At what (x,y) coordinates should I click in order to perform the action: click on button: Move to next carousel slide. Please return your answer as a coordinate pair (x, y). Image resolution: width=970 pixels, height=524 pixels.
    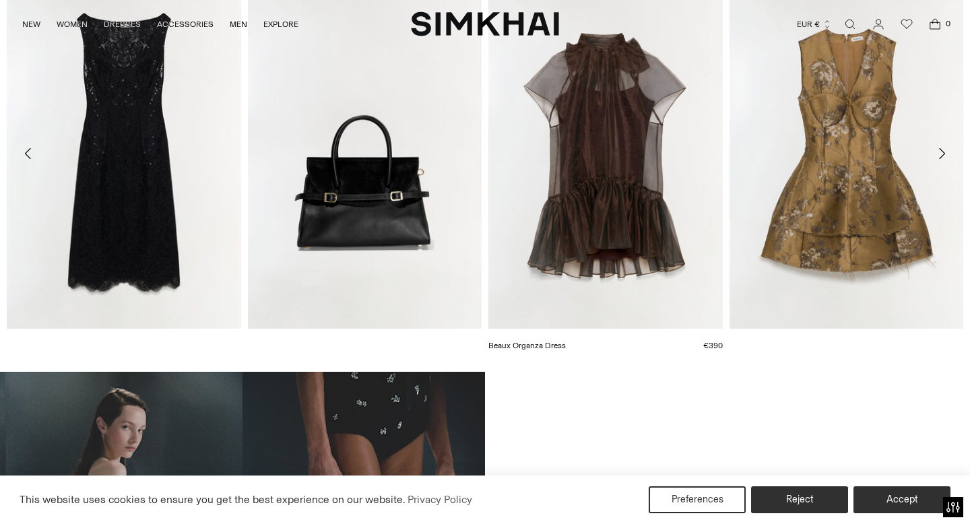
    Looking at the image, I should click on (942, 154).